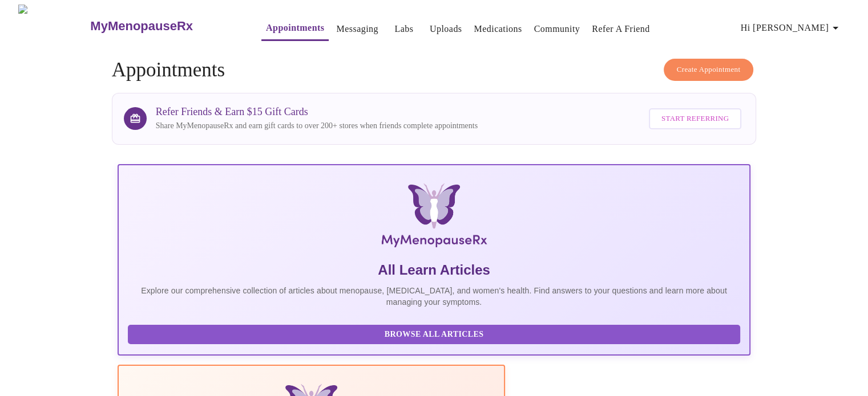  What do you see at coordinates (557, 29) in the screenshot?
I see `a: Community` at bounding box center [557, 29].